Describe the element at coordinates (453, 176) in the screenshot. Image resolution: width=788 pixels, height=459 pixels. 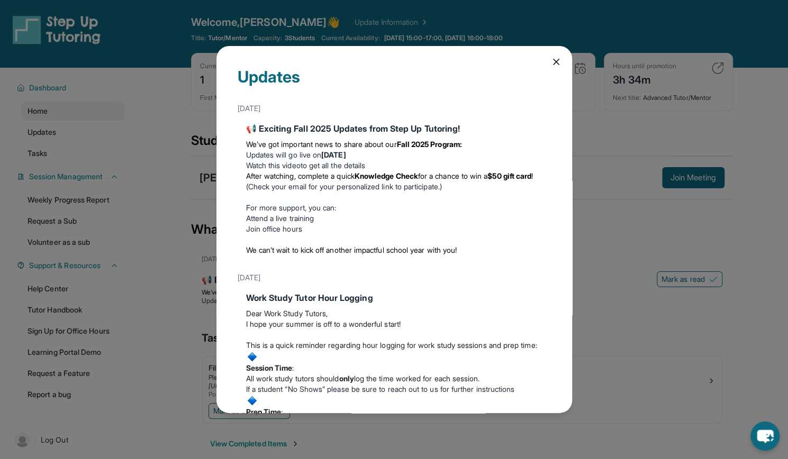
I see `span: for a chance to win a` at that location.